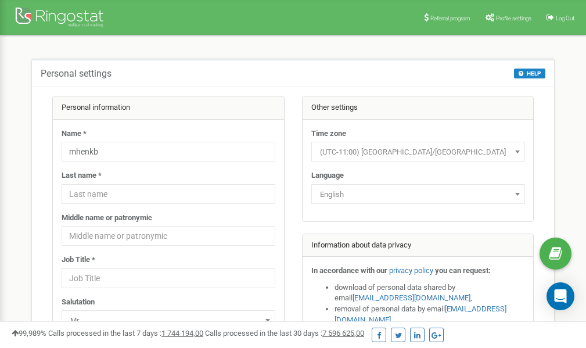  I want to click on label: Last name *, so click(81, 175).